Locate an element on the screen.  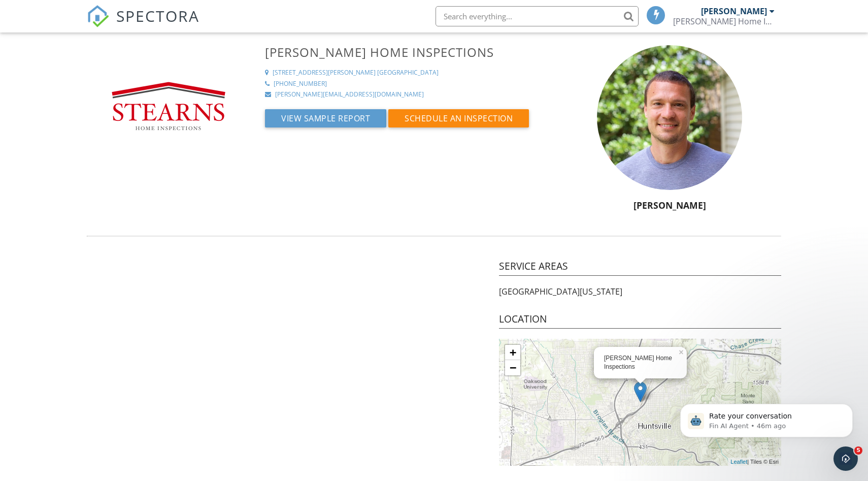
a: Zoom in is located at coordinates (513, 352).